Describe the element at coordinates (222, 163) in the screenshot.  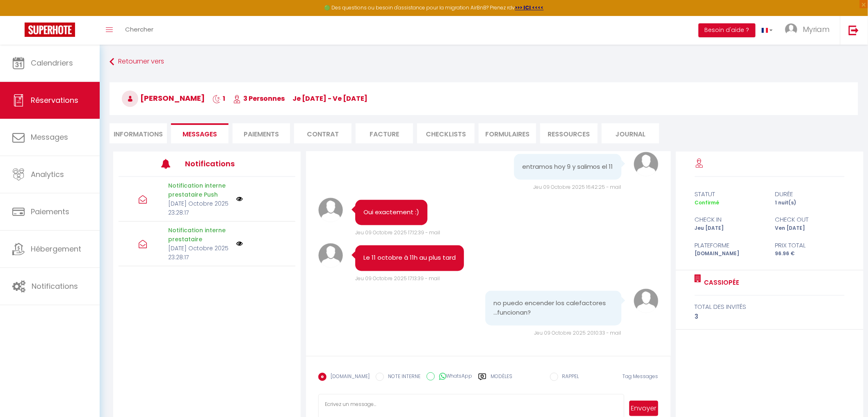
I see `h3: Notifications` at that location.